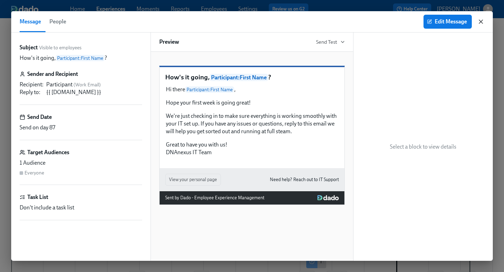  I want to click on div: Everyone, so click(34, 173).